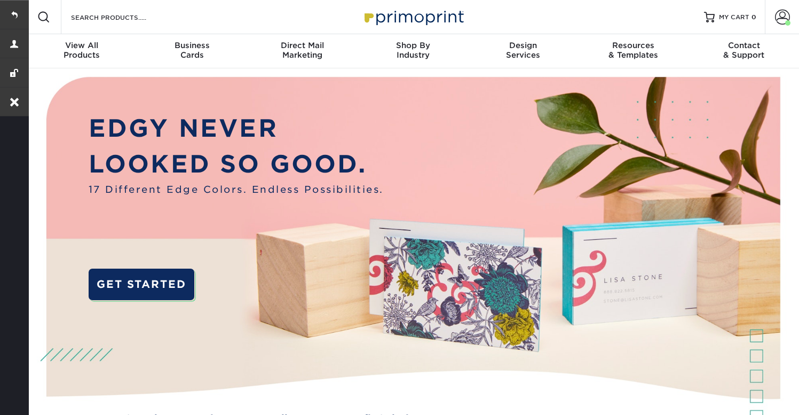 This screenshot has height=415, width=799. I want to click on span: Business, so click(192, 45).